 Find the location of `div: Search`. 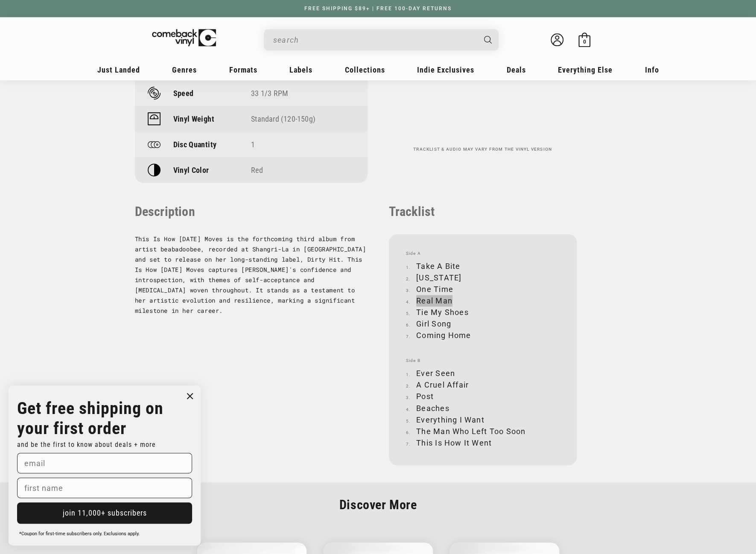

div: Search is located at coordinates (381, 40).